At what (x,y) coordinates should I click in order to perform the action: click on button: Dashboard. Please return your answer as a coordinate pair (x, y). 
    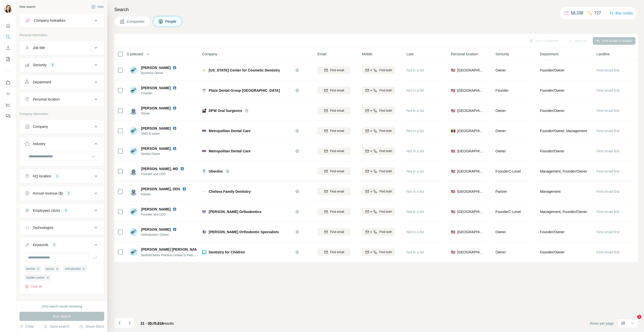
    Looking at the image, I should click on (8, 105).